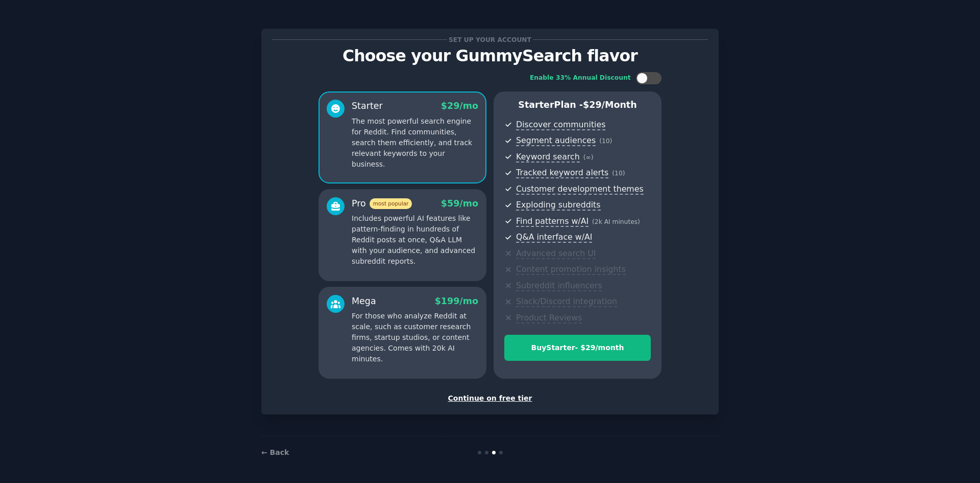 The height and width of the screenshot is (483, 980). Describe the element at coordinates (577, 347) in the screenshot. I see `button: BuyStarter- $29/month` at that location.